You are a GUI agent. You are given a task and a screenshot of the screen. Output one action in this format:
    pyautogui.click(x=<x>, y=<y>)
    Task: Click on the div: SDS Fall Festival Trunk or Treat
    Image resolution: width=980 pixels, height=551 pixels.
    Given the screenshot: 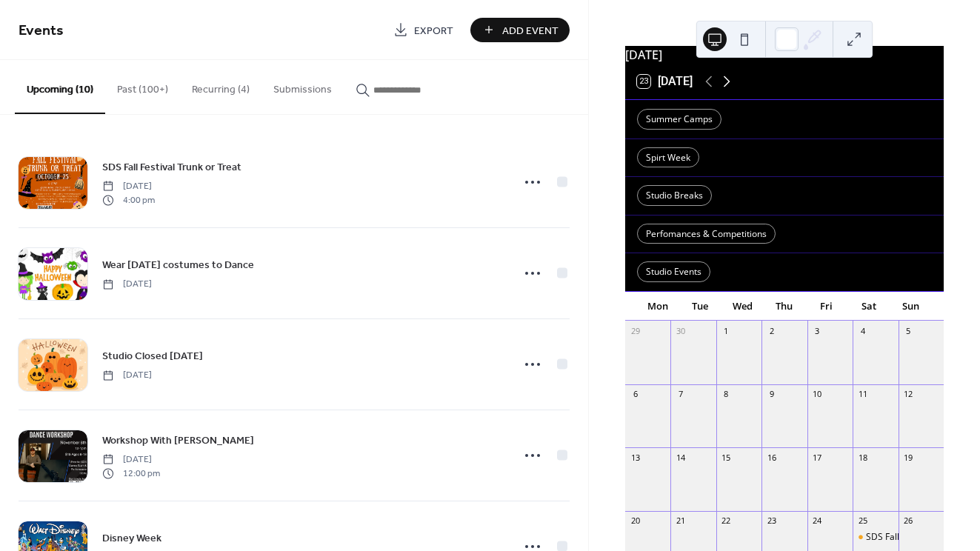 What is the action you would take?
    pyautogui.click(x=875, y=537)
    